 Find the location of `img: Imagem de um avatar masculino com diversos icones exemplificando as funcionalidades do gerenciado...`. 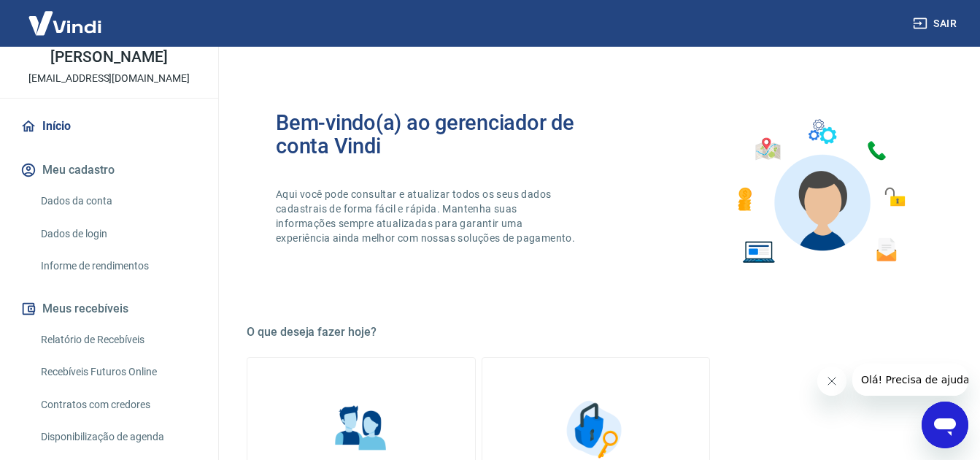

img: Imagem de um avatar masculino com diversos icones exemplificando as funcionalidades do gerenciado... is located at coordinates (821, 191).